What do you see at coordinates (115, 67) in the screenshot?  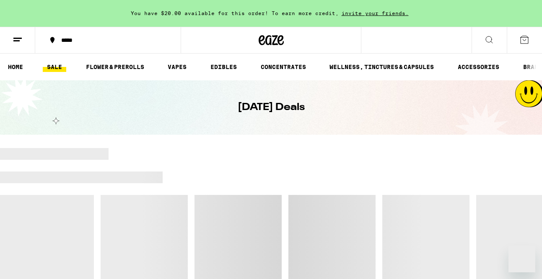 I see `a: FLOWER & PREROLLS` at bounding box center [115, 67].